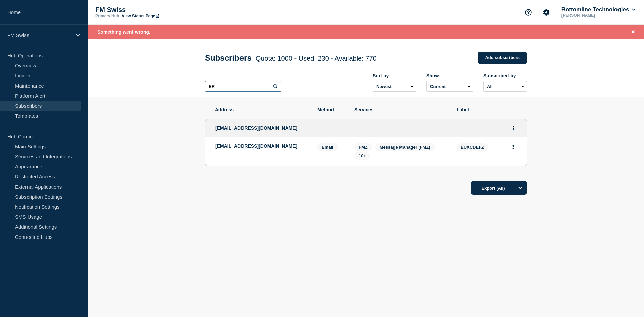  What do you see at coordinates (633, 32) in the screenshot?
I see `button: Close banner` at bounding box center [633, 32].